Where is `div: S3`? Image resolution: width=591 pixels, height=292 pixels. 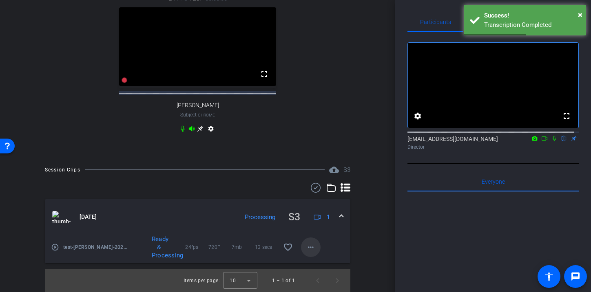
div: S3 is located at coordinates (294, 217).